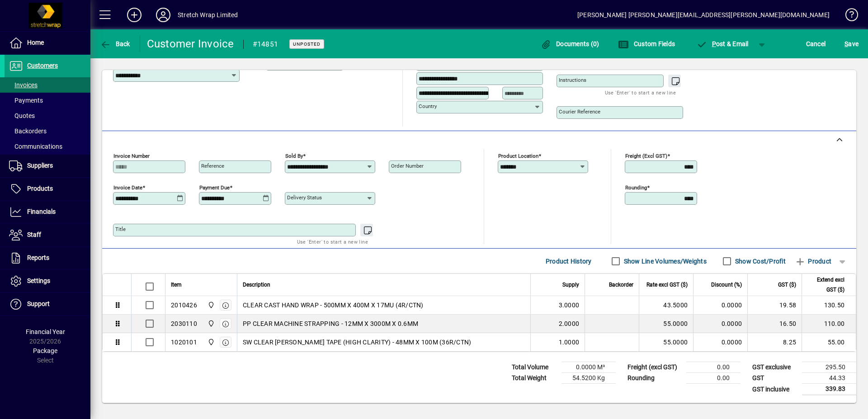 The width and height of the screenshot is (868, 419). What do you see at coordinates (23, 85) in the screenshot?
I see `span: Invoices` at bounding box center [23, 85].